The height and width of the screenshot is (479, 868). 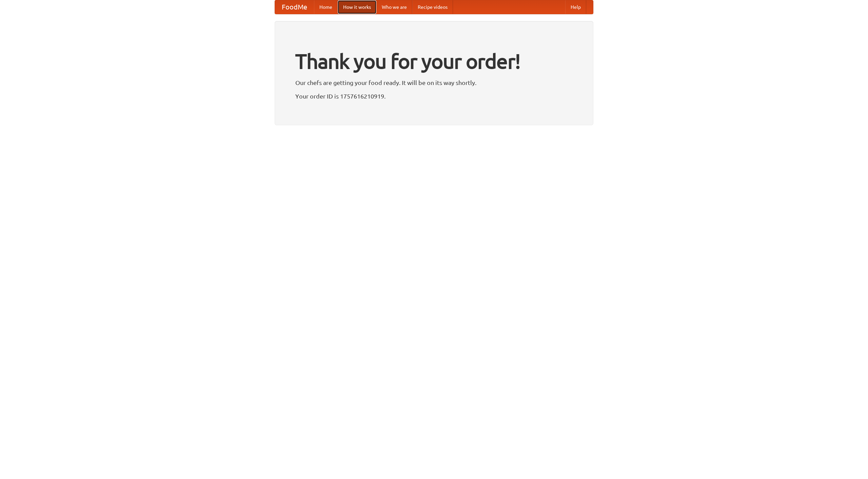 What do you see at coordinates (575, 7) in the screenshot?
I see `a: Help` at bounding box center [575, 7].